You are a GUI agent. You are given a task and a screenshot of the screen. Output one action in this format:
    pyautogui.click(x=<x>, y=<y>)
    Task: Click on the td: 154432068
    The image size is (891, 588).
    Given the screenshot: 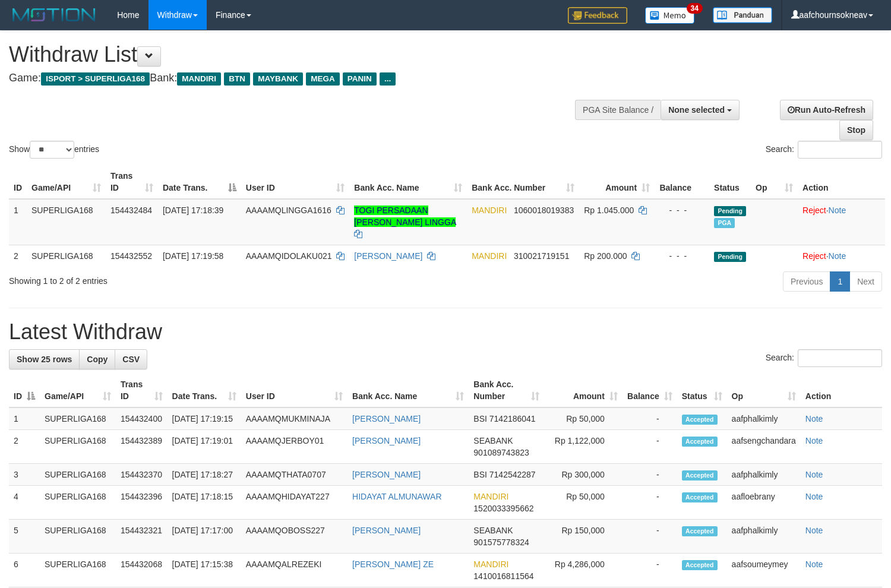 What is the action you would take?
    pyautogui.click(x=142, y=570)
    